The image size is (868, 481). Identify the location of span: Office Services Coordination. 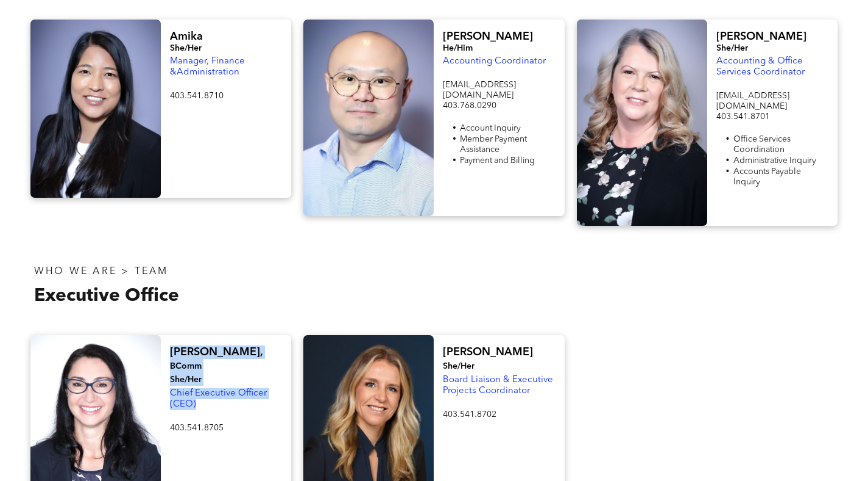
(762, 144).